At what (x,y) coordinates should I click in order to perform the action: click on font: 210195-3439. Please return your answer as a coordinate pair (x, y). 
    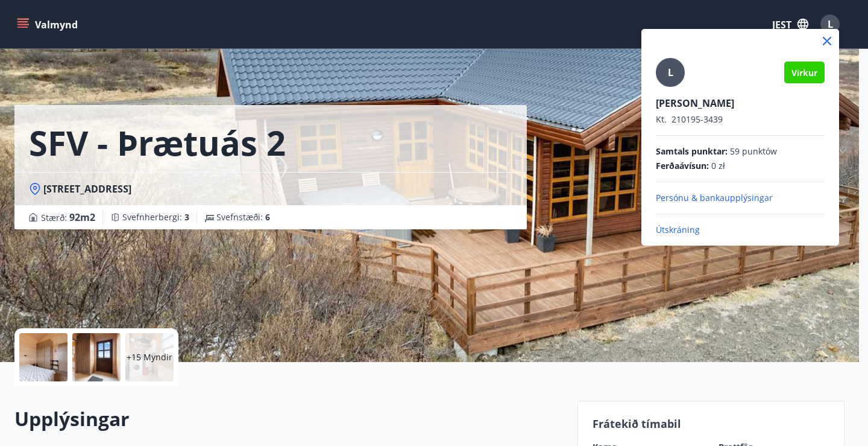
    Looking at the image, I should click on (697, 119).